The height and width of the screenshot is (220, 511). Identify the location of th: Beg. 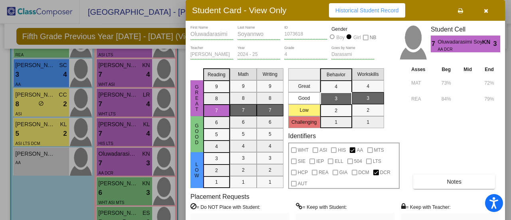
(446, 69).